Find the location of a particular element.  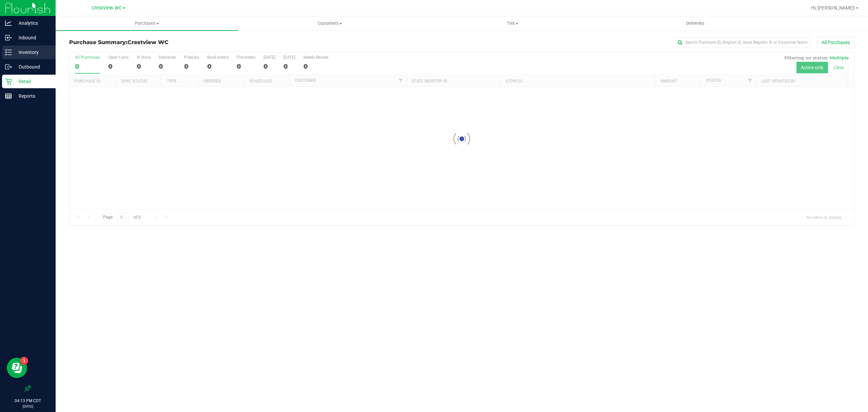

span: Deliveries is located at coordinates (695, 24).